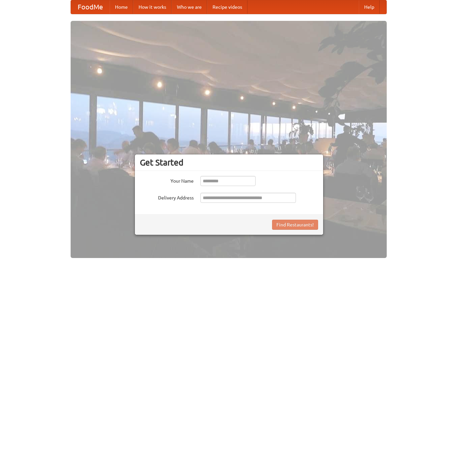  What do you see at coordinates (295, 224) in the screenshot?
I see `button: Find Restaurants!` at bounding box center [295, 224].